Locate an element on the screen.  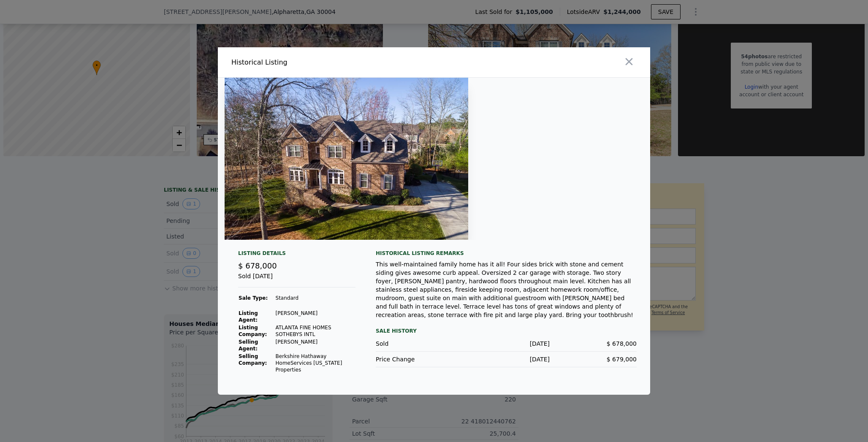
strong: Listing Company: is located at coordinates (252, 331).